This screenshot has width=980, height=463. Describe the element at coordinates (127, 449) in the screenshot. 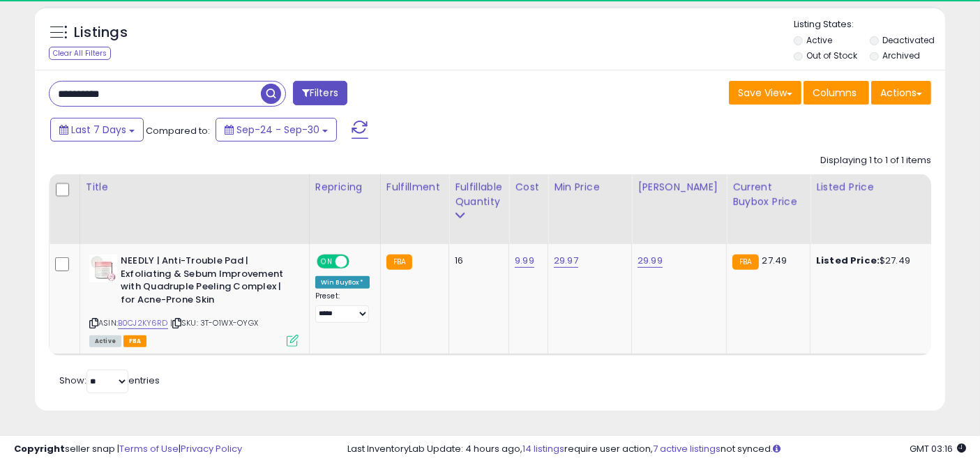

I see `div: seller snap | |` at that location.